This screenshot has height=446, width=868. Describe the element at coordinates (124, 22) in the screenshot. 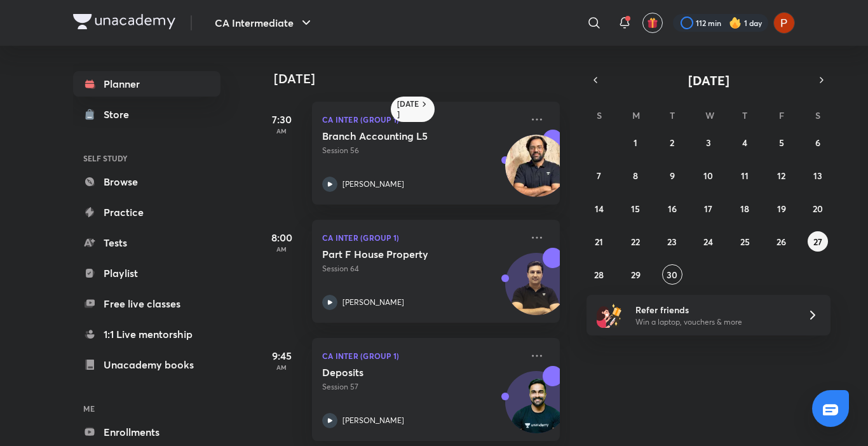

I see `img: Company Logo` at that location.